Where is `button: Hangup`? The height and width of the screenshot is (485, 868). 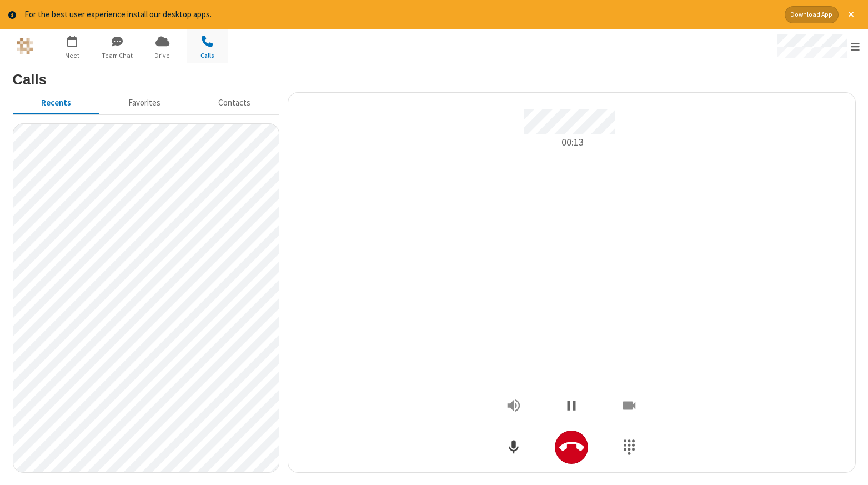
button: Hangup is located at coordinates (571, 447).